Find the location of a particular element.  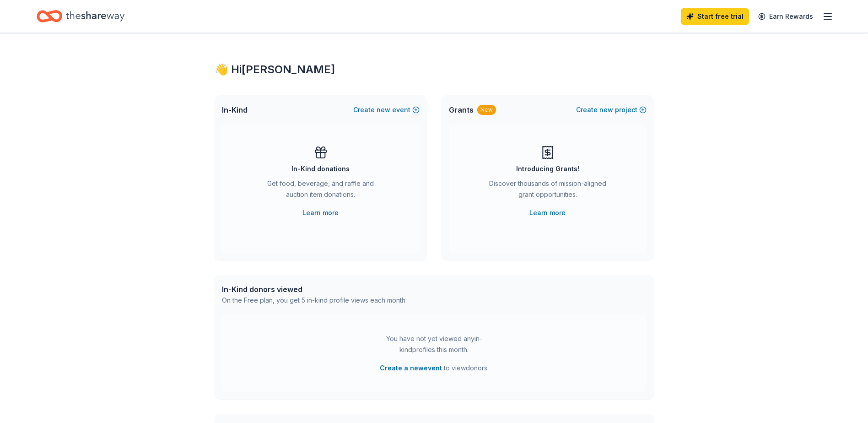

div: Get food, beverage, and raffle and auction item donations. is located at coordinates (320, 191).